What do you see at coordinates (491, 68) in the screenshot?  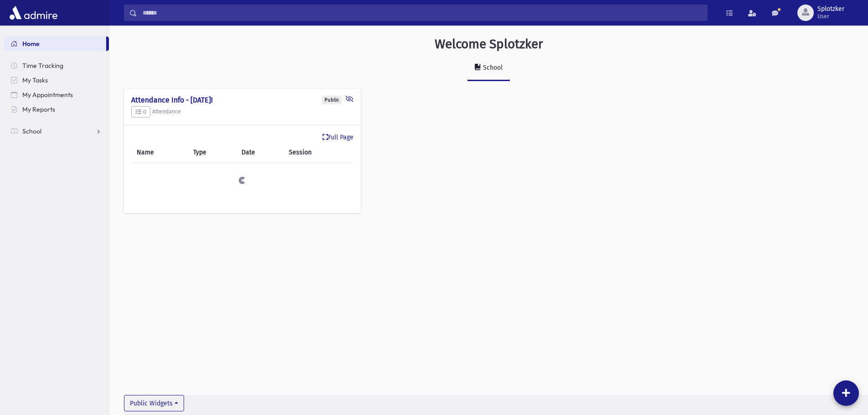 I see `div: School` at bounding box center [491, 68].